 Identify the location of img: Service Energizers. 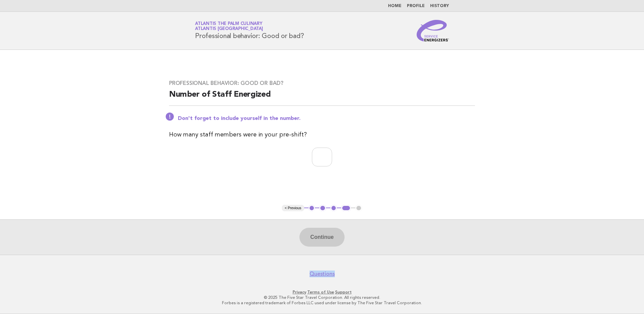
(433, 30).